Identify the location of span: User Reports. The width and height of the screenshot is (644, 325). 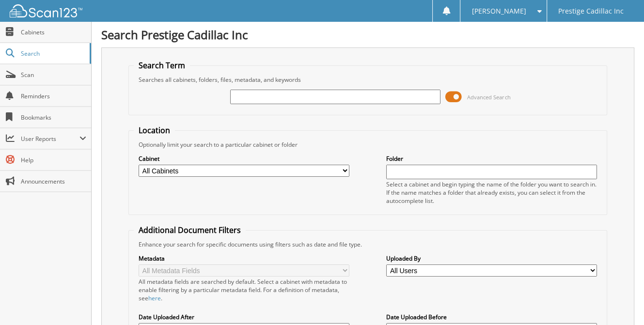
(50, 139).